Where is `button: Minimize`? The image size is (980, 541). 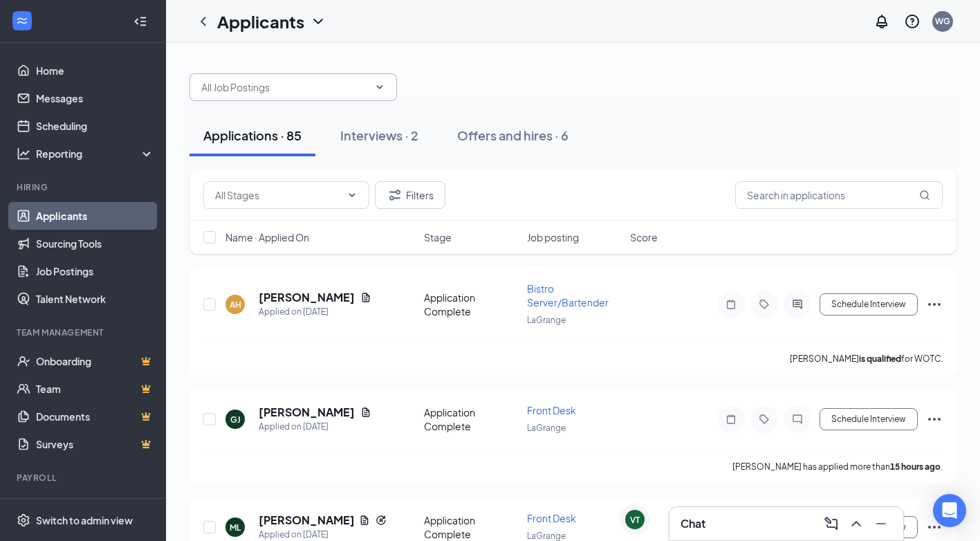
button: Minimize is located at coordinates (882, 523).